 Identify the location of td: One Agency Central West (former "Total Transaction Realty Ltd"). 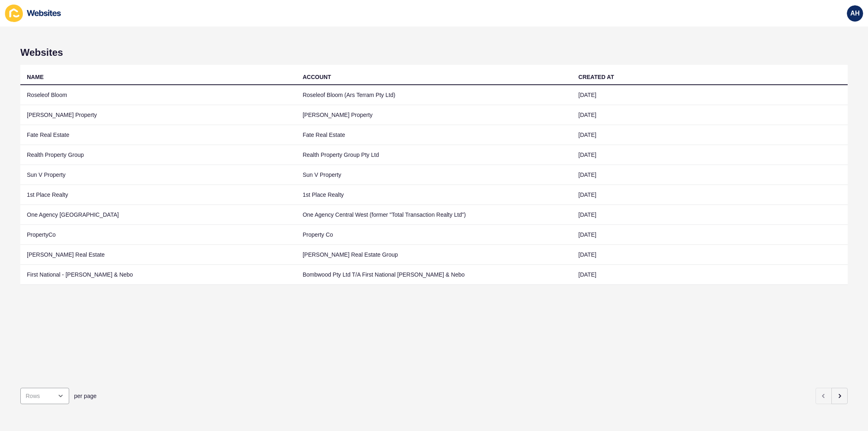
(435, 215).